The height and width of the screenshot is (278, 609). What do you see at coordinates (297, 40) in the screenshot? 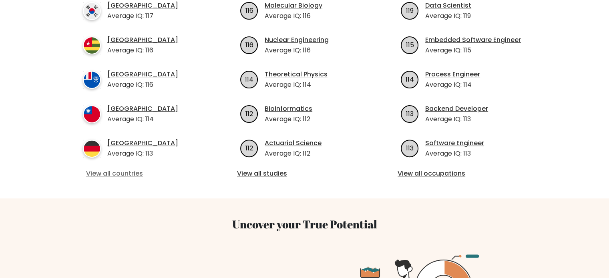
I see `a: Nuclear Engineering` at bounding box center [297, 40].